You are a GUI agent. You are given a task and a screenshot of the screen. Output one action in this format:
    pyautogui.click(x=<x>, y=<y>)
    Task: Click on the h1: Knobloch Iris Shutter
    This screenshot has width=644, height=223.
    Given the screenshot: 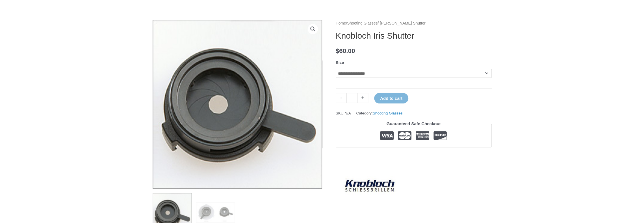 What is the action you would take?
    pyautogui.click(x=414, y=36)
    